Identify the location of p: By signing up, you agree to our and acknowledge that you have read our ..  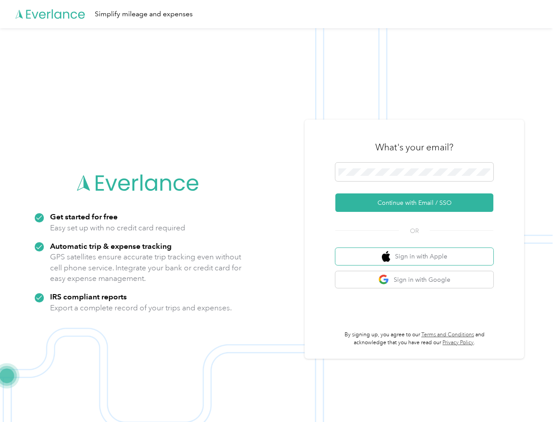
(415, 338).